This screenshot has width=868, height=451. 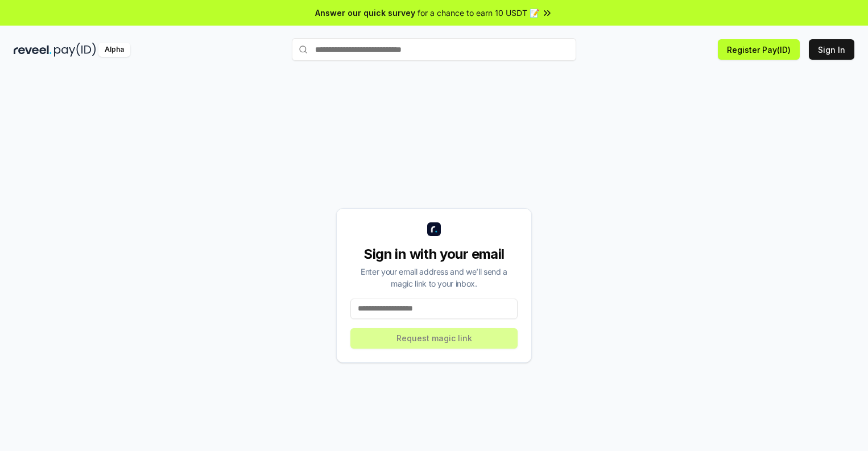 What do you see at coordinates (33, 50) in the screenshot?
I see `img: reveel_dark` at bounding box center [33, 50].